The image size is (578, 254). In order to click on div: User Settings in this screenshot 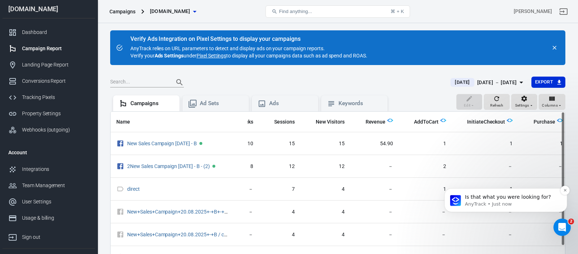, I will do `click(56, 202)`.